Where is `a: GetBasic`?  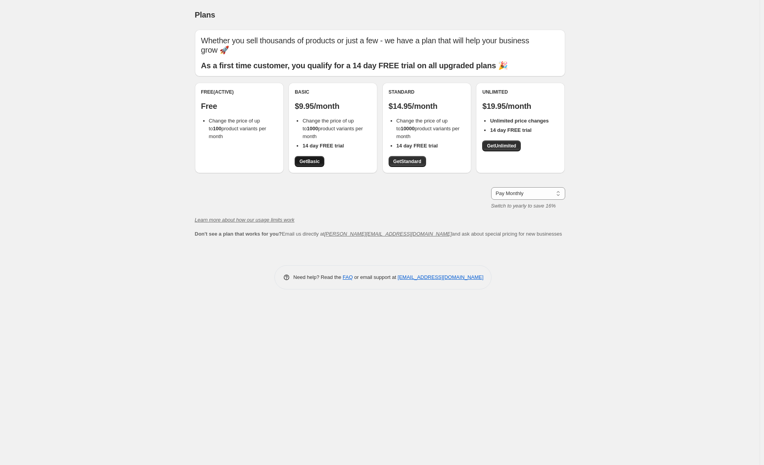
a: GetBasic is located at coordinates (310, 161).